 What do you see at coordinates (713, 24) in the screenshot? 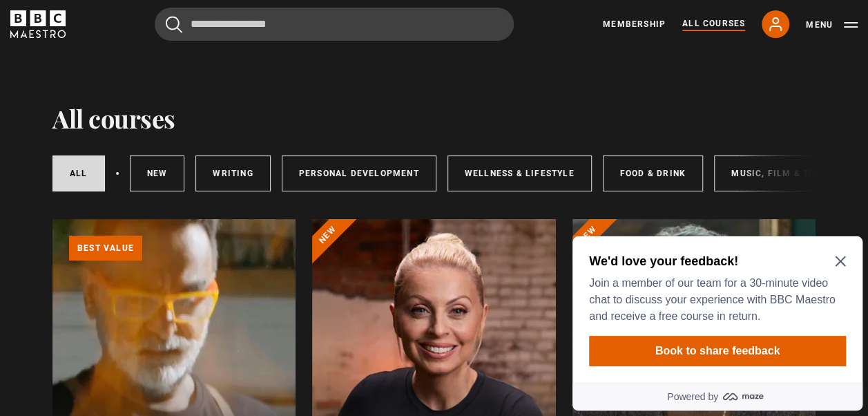
I see `a: All Courses` at bounding box center [713, 24].